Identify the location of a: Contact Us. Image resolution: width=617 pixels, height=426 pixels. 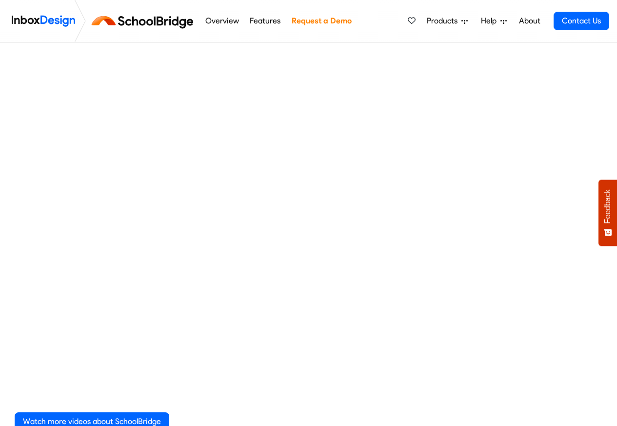
(582, 21).